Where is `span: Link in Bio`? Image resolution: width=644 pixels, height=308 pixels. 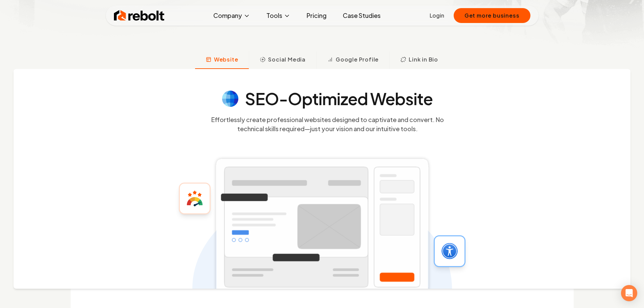
span: Link in Bio is located at coordinates (423, 59).